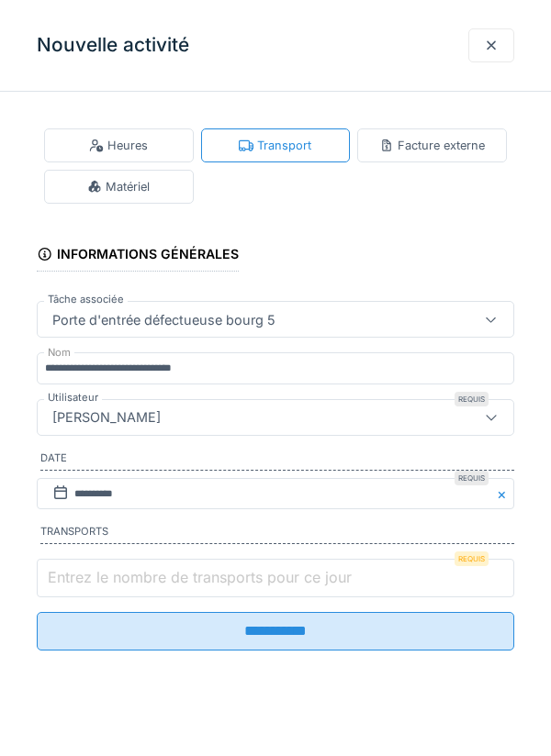 This screenshot has width=551, height=756. What do you see at coordinates (277, 534) in the screenshot?
I see `label: Transports` at bounding box center [277, 534].